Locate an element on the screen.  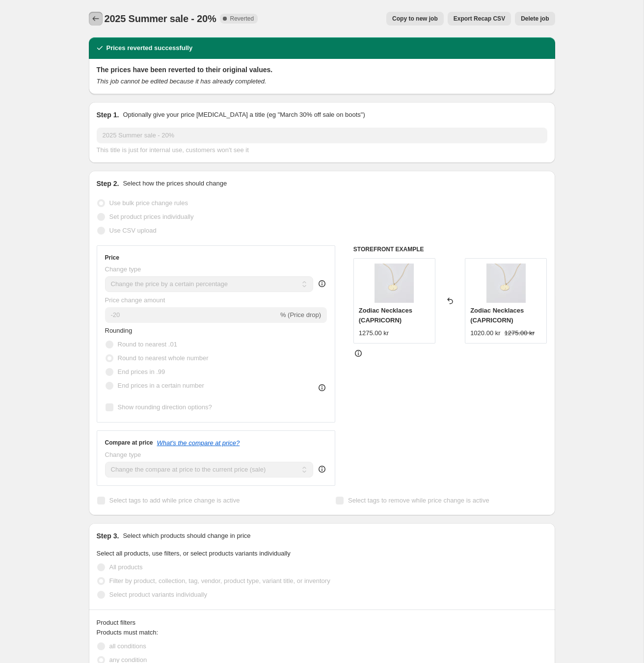
span: Round to nearest whole number is located at coordinates (163, 358).